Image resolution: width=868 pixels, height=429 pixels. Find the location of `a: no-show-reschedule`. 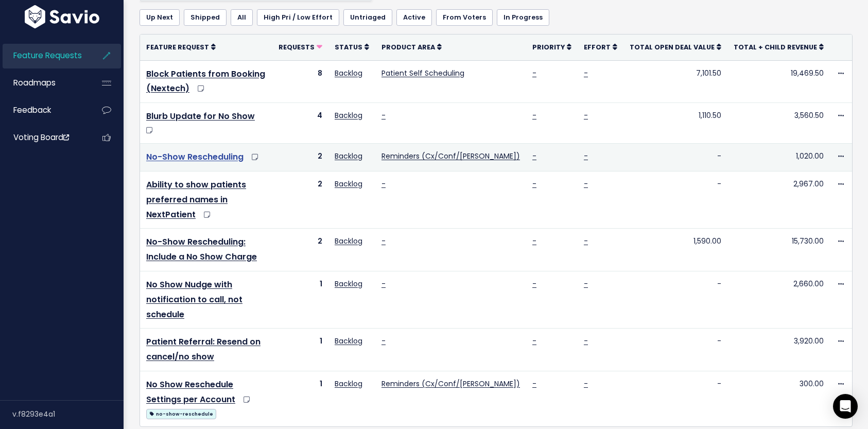

a: no-show-reschedule is located at coordinates (181, 413).